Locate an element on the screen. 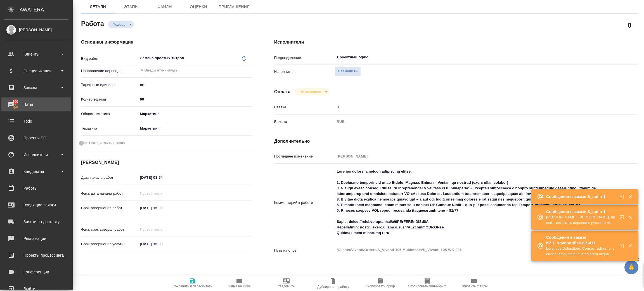 This screenshot has height=291, width=644. div: Маркетинг is located at coordinates (195, 129).